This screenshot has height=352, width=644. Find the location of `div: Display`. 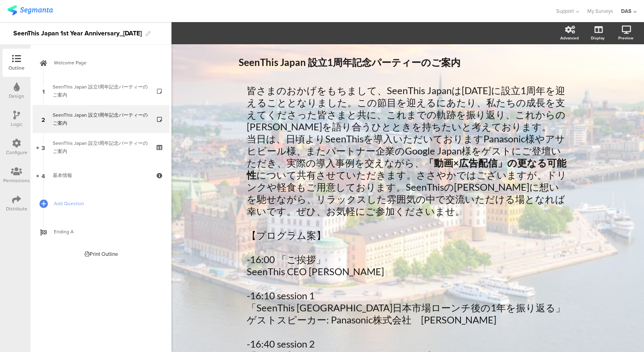

div: Display is located at coordinates (598, 38).